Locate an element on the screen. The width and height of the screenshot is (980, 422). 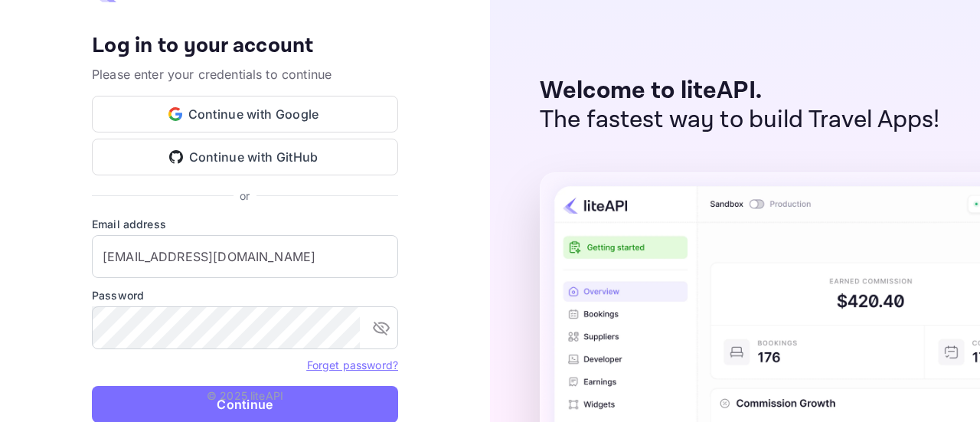
p: Please enter your credentials to continue is located at coordinates (245, 74).